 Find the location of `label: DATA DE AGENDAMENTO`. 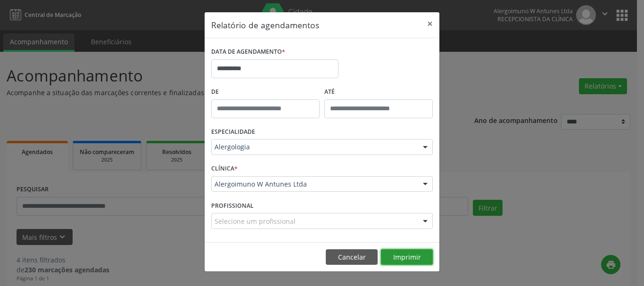

label: DATA DE AGENDAMENTO is located at coordinates (248, 52).